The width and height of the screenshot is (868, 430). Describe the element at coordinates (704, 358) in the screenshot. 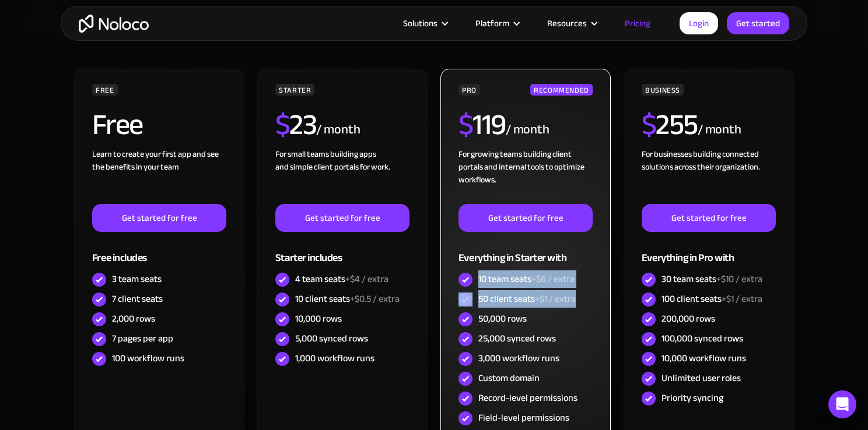

I see `div: 10,000 workflow runs` at that location.